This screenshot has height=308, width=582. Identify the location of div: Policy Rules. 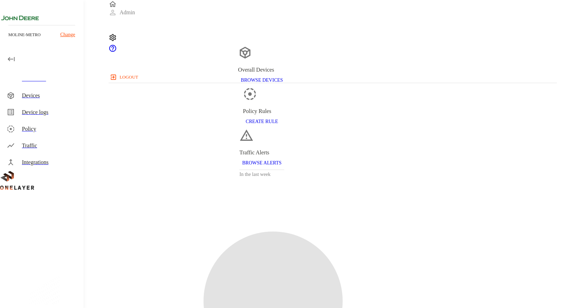
(262, 111).